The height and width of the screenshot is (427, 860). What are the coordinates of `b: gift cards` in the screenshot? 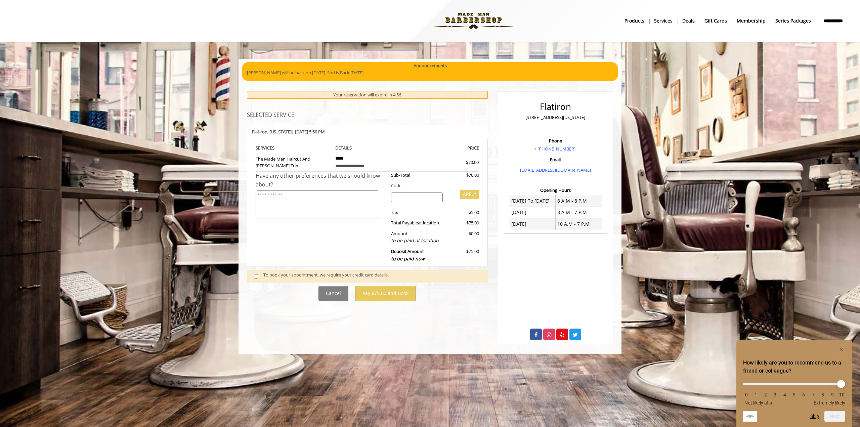 It's located at (716, 21).